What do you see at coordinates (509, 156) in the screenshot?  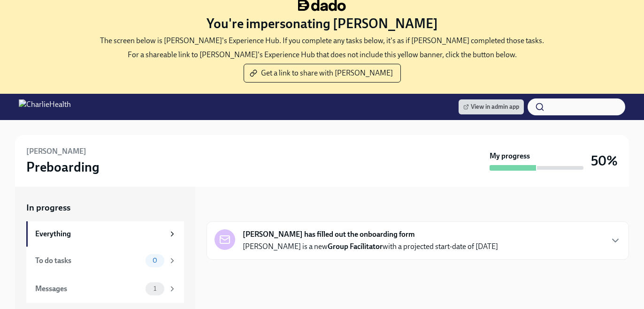 I see `strong: My progress` at bounding box center [509, 156].